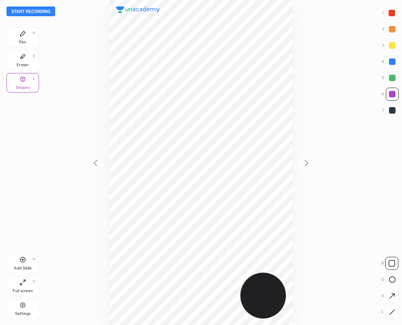  Describe the element at coordinates (138, 10) in the screenshot. I see `img: logo.38c385cc.svg` at that location.